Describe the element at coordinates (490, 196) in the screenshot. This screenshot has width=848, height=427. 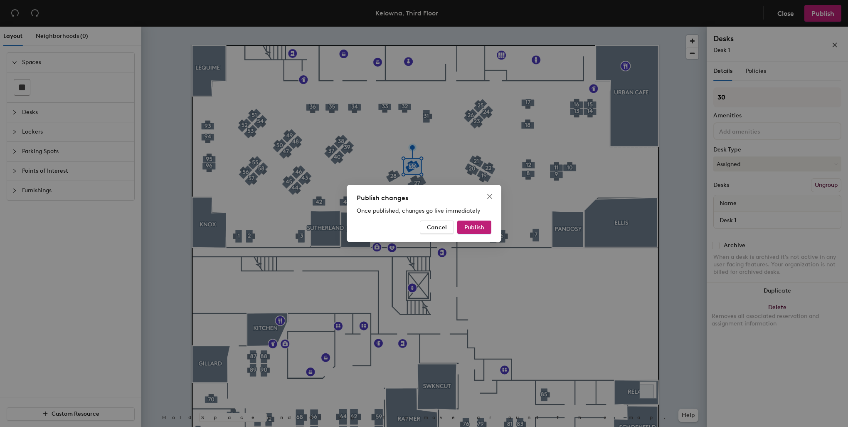
I see `span: Close` at that location.